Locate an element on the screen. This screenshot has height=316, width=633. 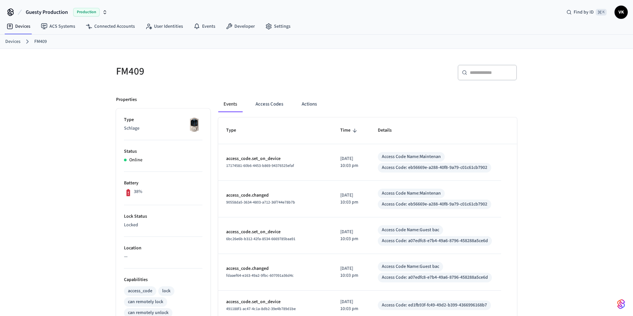
button: VK is located at coordinates (621, 12).